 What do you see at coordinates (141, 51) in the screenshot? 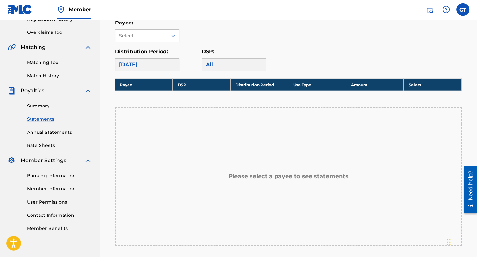
I see `label: Distribution Period:` at bounding box center [141, 51].